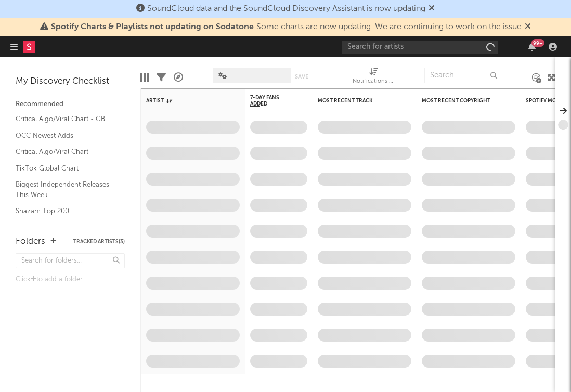  I want to click on a: Critical Algo/Viral Chart - GB, so click(65, 119).